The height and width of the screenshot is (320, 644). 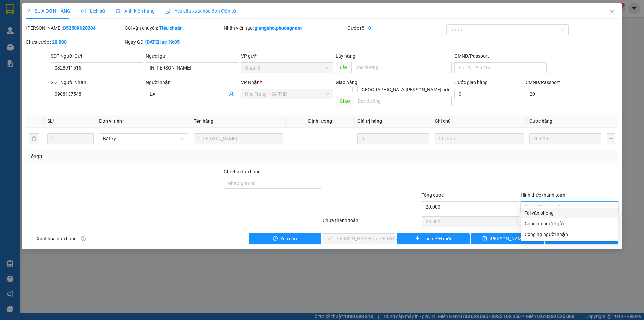 I want to click on span: Thêm ĐH mới, so click(x=437, y=239).